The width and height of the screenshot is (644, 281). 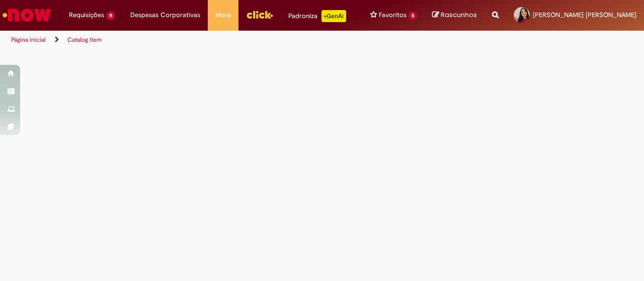 I want to click on a: Rascunhos, so click(x=454, y=15).